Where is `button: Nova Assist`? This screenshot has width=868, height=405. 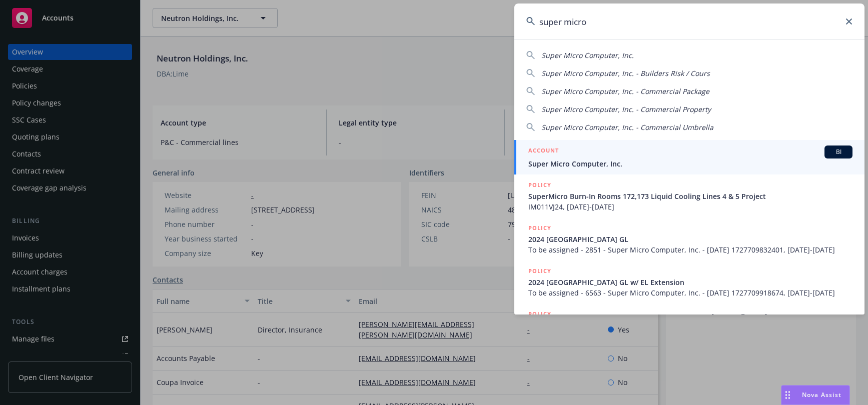
button: Nova Assist is located at coordinates (815, 395).